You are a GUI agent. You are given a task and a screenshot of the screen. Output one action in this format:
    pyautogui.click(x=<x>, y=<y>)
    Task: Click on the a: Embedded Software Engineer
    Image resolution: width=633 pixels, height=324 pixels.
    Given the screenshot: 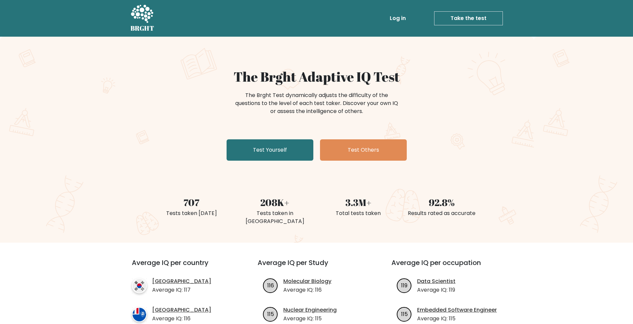 What is the action you would take?
    pyautogui.click(x=457, y=310)
    